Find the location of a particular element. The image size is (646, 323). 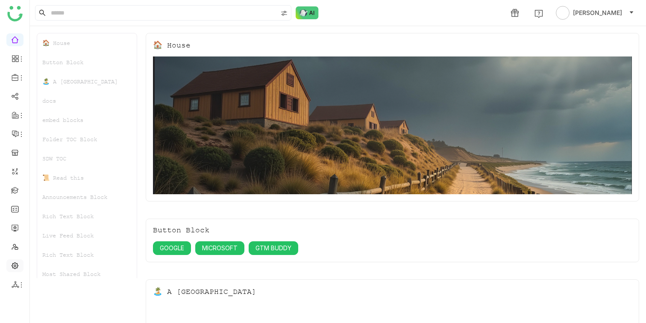

img: help.svg is located at coordinates (539, 14).